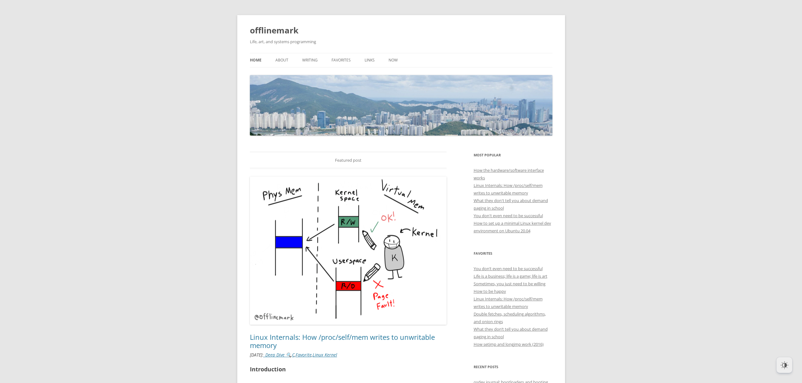 Image resolution: width=802 pixels, height=383 pixels. I want to click on a: How to set up a minimal Linux kernel dev environment on Ubuntu 20.04, so click(512, 227).